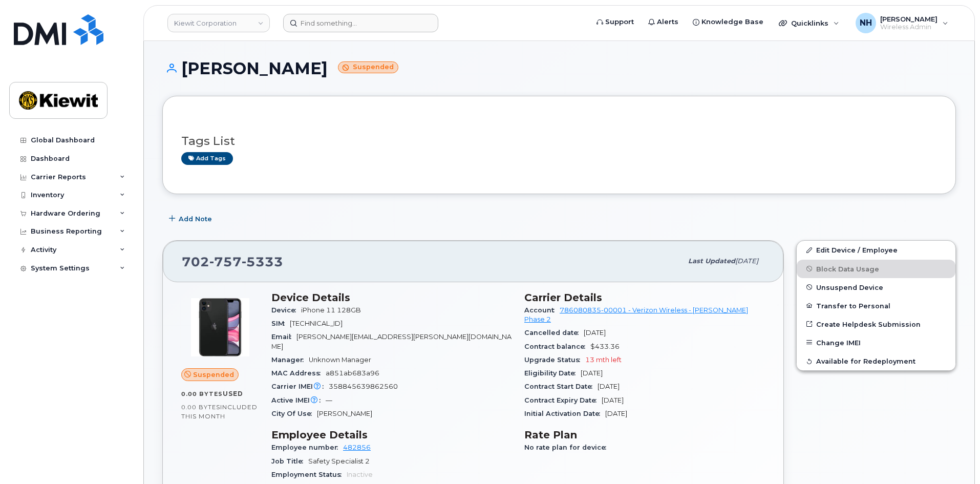 The height and width of the screenshot is (484, 980). What do you see at coordinates (195, 219) in the screenshot?
I see `span: Add Note` at bounding box center [195, 219].